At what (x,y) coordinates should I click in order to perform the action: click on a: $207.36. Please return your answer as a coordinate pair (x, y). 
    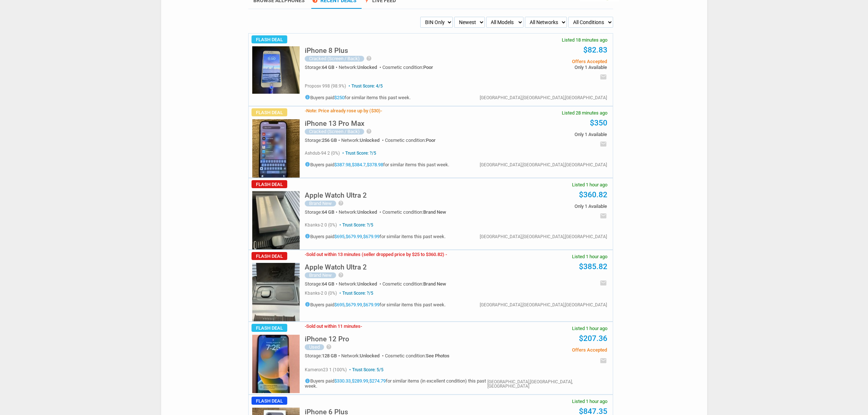
    Looking at the image, I should click on (593, 338).